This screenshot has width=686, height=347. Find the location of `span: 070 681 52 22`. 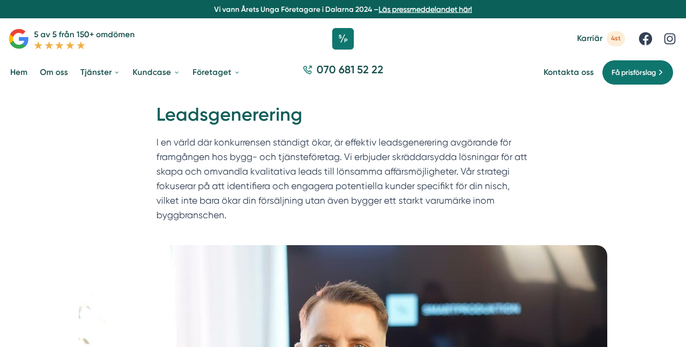

span: 070 681 52 22 is located at coordinates (350, 70).